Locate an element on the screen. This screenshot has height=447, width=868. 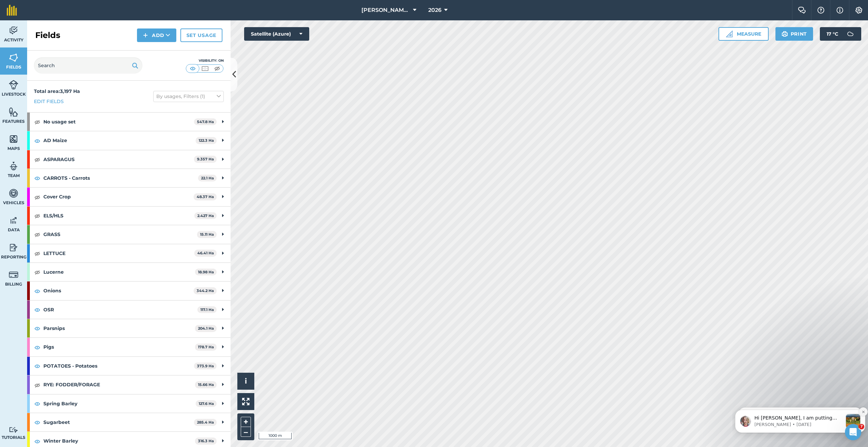
span: 17 ° C is located at coordinates (832, 34).